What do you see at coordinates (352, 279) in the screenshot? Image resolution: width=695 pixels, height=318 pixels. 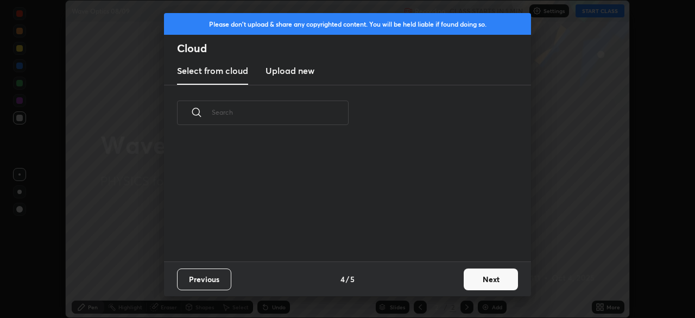 I see `h4: 5` at bounding box center [352, 279].